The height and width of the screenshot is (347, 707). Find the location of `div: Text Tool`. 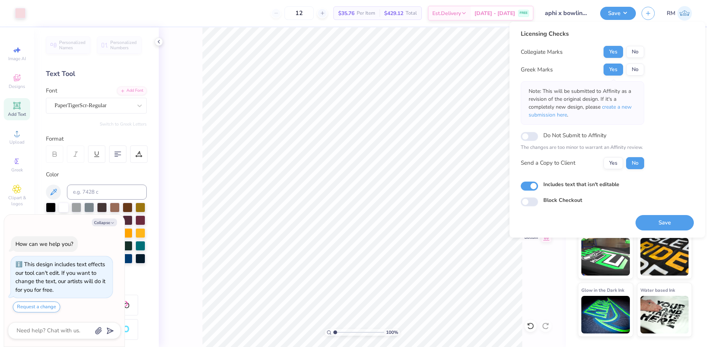

div: Text Tool is located at coordinates (96, 74).